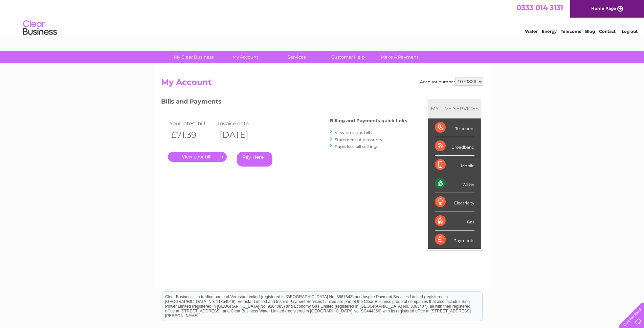 This screenshot has height=328, width=644. I want to click on a: View previous bills, so click(354, 132).